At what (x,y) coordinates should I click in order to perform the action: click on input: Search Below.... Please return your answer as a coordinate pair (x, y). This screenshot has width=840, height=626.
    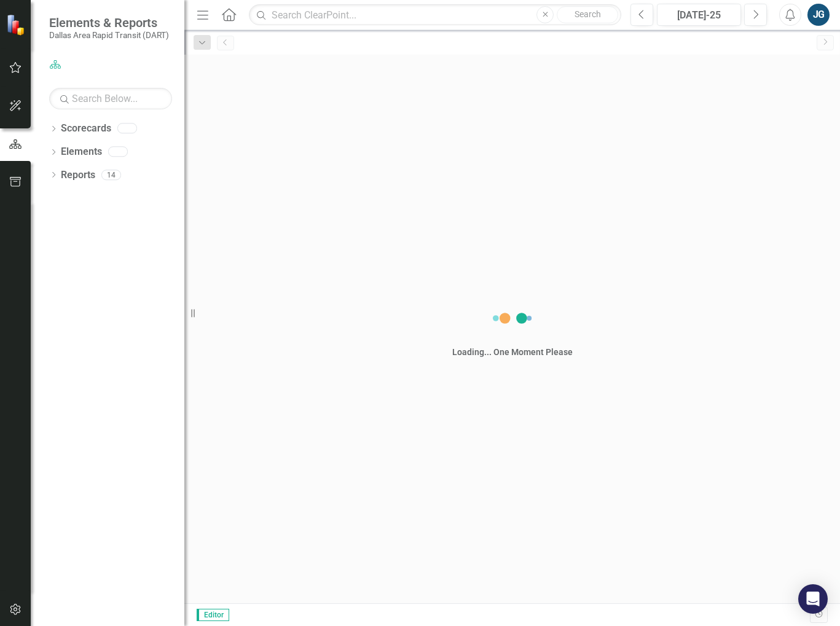
    Looking at the image, I should click on (111, 98).